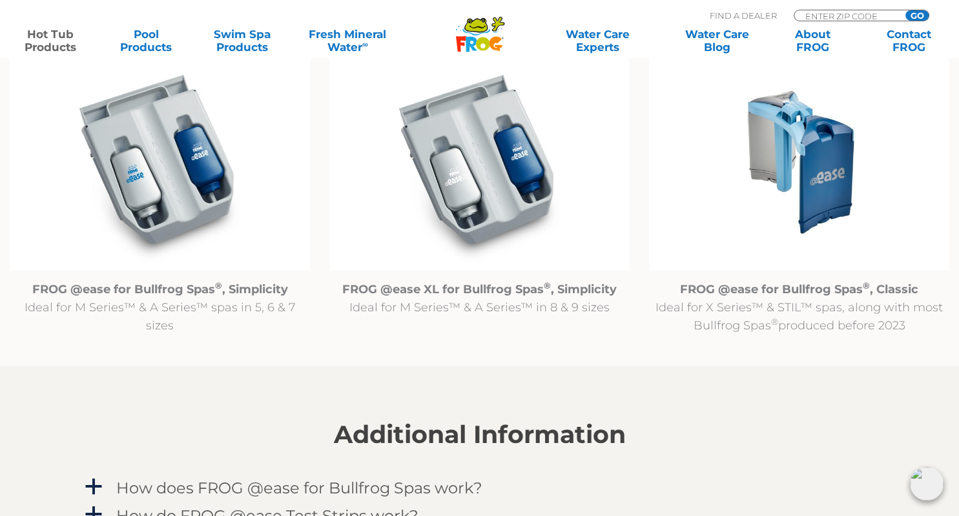  I want to click on a: Fresh MineralWater∞, so click(347, 41).